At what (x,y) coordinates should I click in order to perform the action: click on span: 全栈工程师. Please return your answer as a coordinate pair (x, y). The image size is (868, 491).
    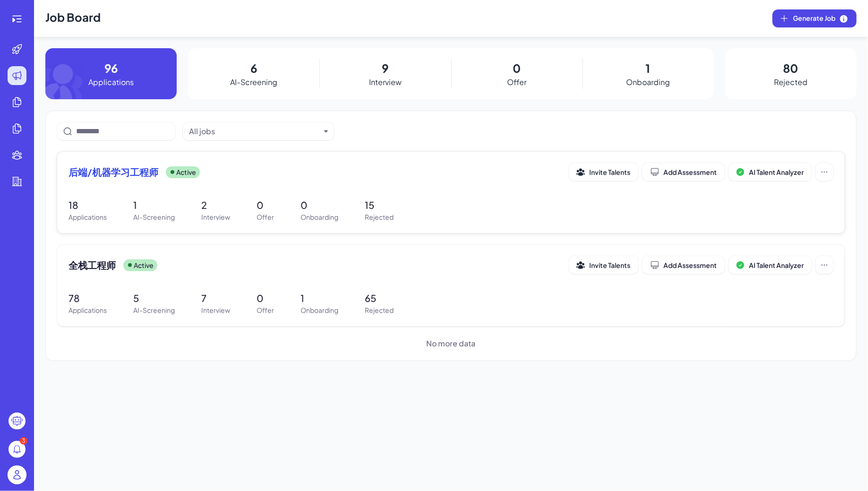
    Looking at the image, I should click on (93, 265).